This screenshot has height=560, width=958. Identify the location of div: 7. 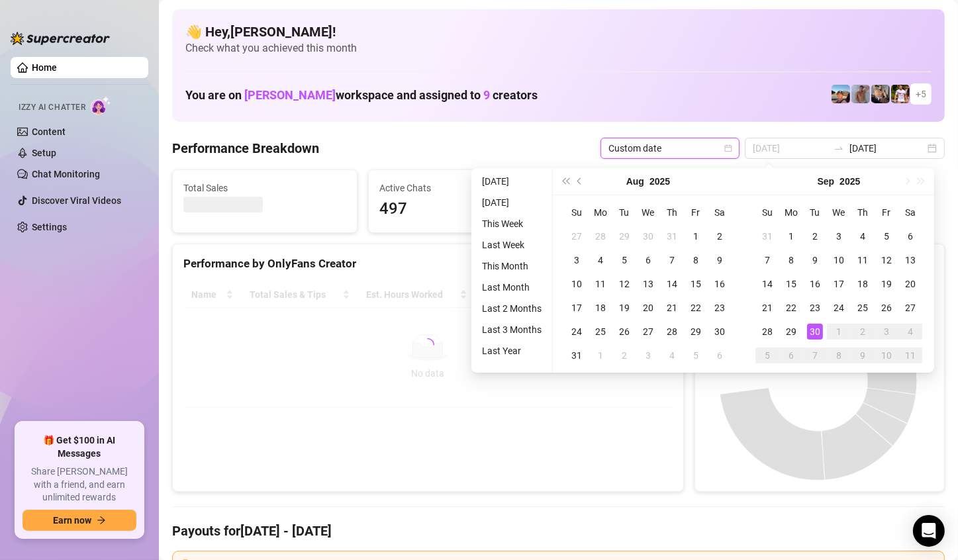
(768, 260).